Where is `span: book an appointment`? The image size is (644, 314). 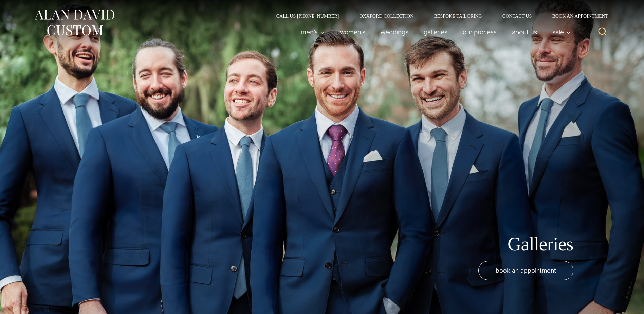
span: book an appointment is located at coordinates (526, 270).